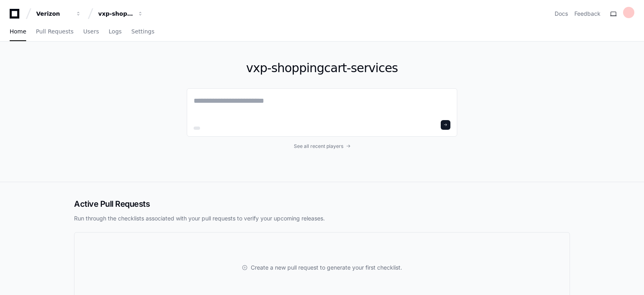  Describe the element at coordinates (322, 146) in the screenshot. I see `a: See all recent players` at that location.